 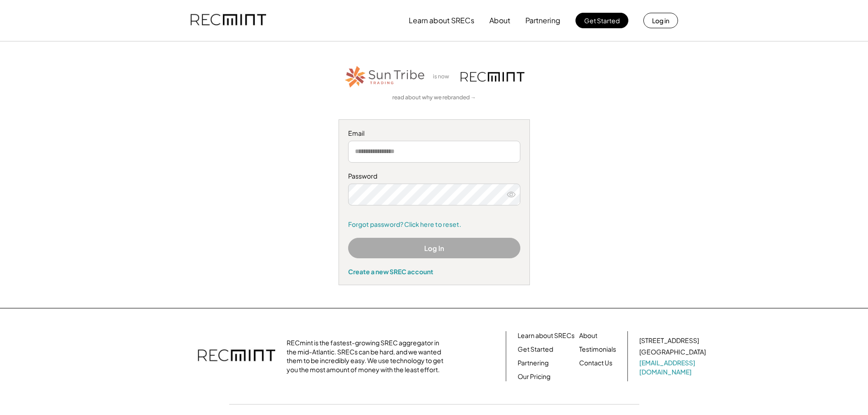 I want to click on a: Testimonials, so click(x=598, y=350).